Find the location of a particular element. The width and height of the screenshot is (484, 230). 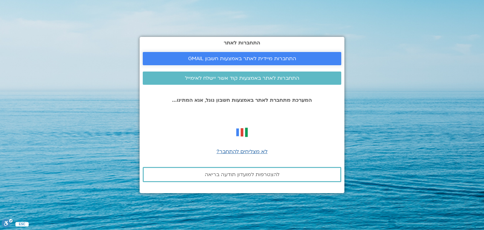

a: לא מצליחים להתחבר? is located at coordinates (242, 152).